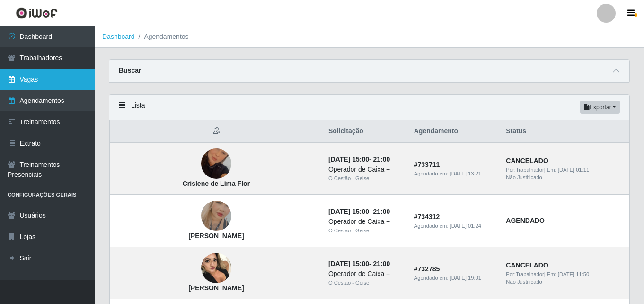 This screenshot has width=644, height=304. Describe the element at coordinates (427, 164) in the screenshot. I see `strong: # 733711` at that location.